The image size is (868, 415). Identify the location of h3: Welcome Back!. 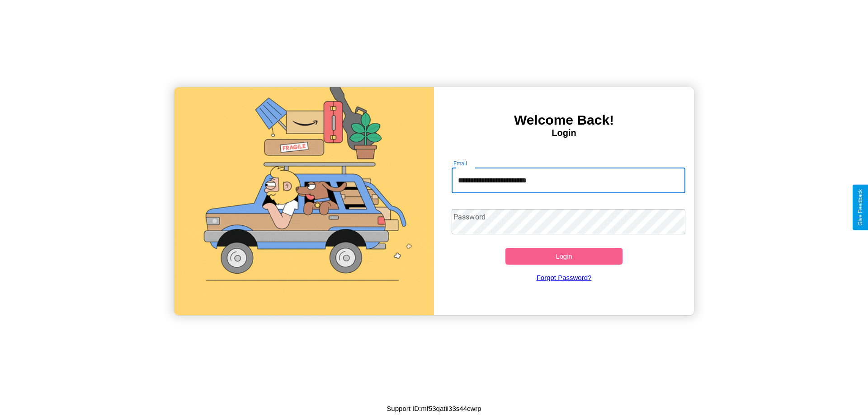
(564, 120).